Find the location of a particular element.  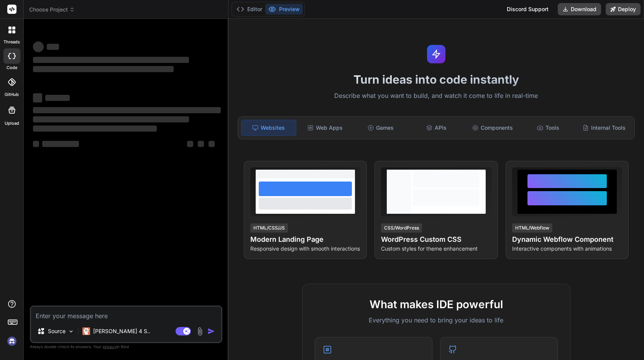

p: Everything you need to bring your ideas to life is located at coordinates (436, 320).